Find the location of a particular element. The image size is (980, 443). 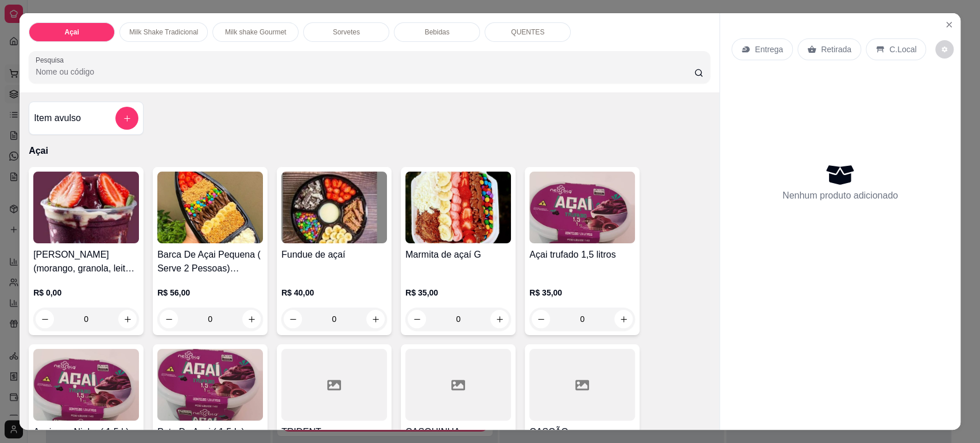

h4: CASQUINHA is located at coordinates (459, 432).